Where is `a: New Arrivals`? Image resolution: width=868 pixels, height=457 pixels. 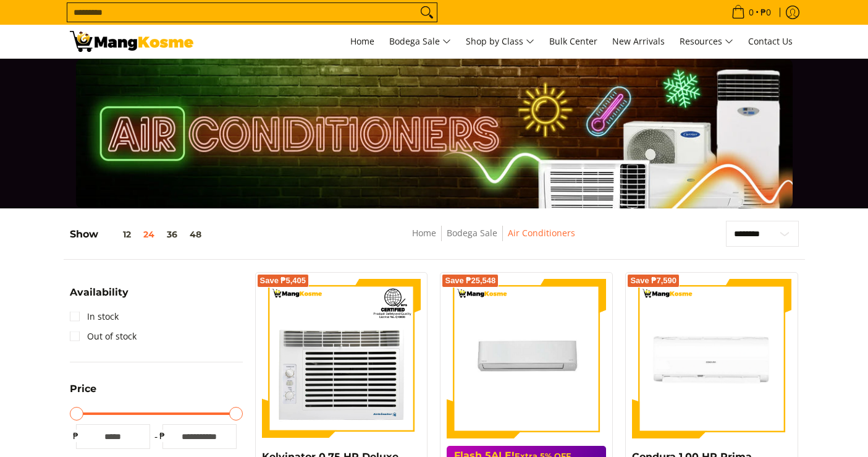 a: New Arrivals is located at coordinates (638, 41).